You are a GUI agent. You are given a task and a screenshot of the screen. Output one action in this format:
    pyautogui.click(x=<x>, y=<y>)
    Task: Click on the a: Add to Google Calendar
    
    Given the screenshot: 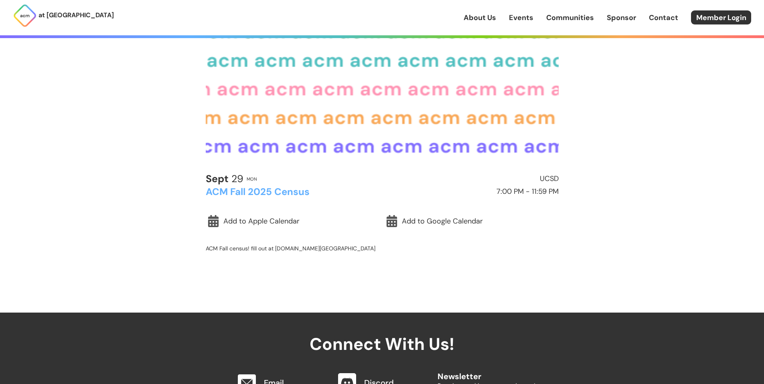 What is the action you would take?
    pyautogui.click(x=471, y=221)
    